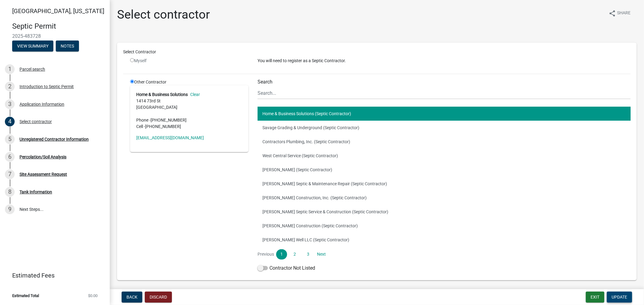  I want to click on a: 2, so click(295, 254).